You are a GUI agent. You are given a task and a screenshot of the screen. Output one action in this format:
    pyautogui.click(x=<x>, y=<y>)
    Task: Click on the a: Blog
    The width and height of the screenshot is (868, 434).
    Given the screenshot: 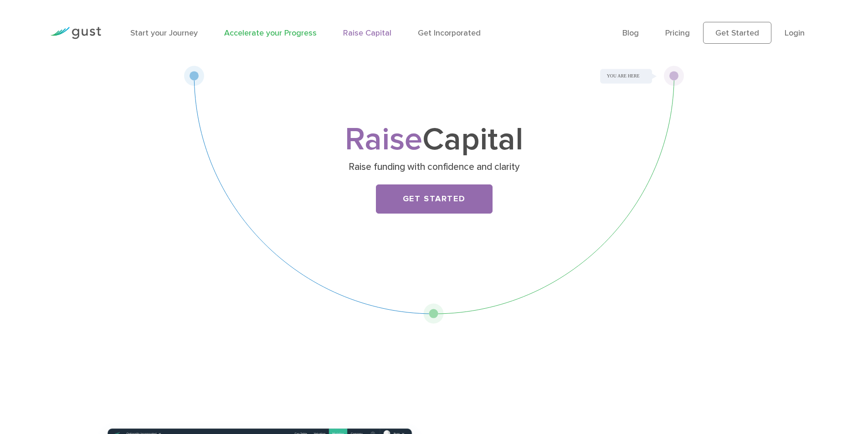 What is the action you would take?
    pyautogui.click(x=630, y=33)
    